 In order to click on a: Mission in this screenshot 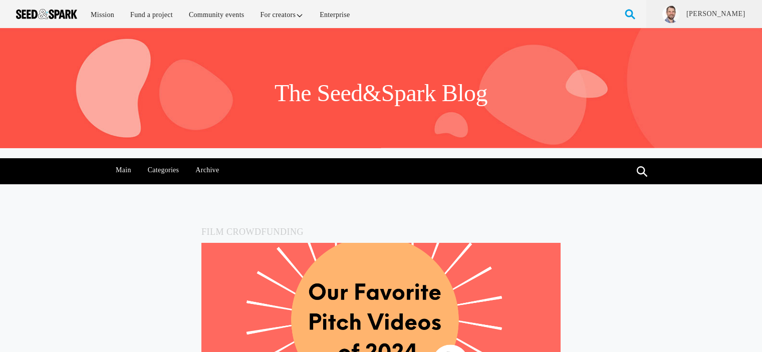, I will do `click(102, 15)`.